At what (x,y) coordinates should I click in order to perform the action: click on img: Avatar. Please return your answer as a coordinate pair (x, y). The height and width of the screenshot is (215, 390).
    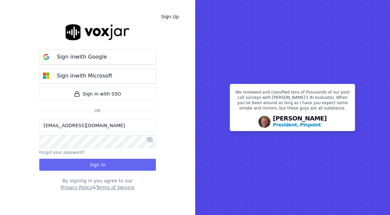
    Looking at the image, I should click on (264, 122).